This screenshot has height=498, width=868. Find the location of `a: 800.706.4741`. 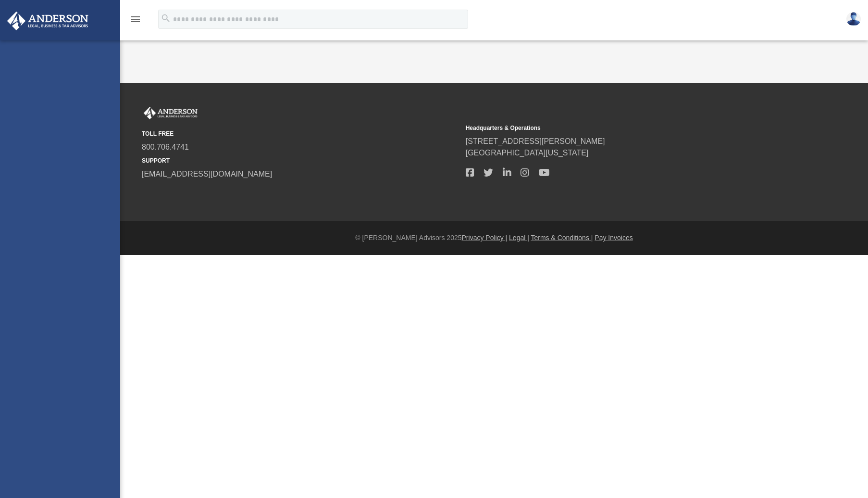

a: 800.706.4741 is located at coordinates (165, 146).